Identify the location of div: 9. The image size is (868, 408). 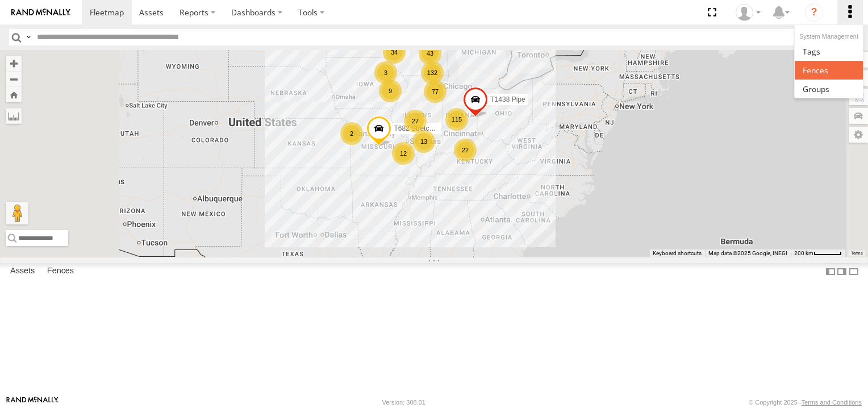
(390, 91).